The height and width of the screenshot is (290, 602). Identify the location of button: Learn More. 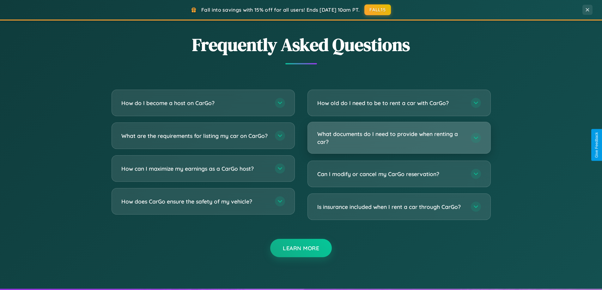
(301, 248).